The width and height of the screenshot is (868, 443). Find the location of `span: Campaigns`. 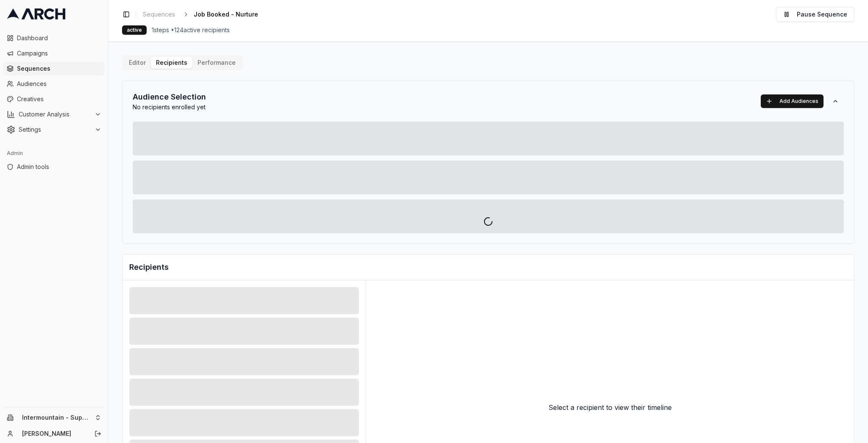

span: Campaigns is located at coordinates (59, 54).